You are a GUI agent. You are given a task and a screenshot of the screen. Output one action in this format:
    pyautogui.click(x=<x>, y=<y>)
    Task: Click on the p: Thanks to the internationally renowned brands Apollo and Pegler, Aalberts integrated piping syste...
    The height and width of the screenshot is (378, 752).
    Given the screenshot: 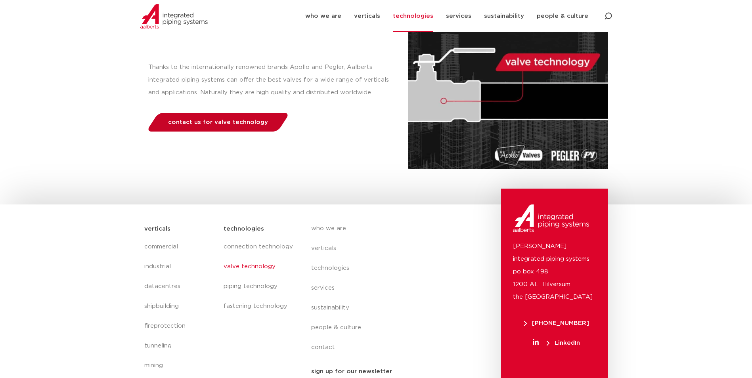 What is the action you would take?
    pyautogui.click(x=270, y=80)
    